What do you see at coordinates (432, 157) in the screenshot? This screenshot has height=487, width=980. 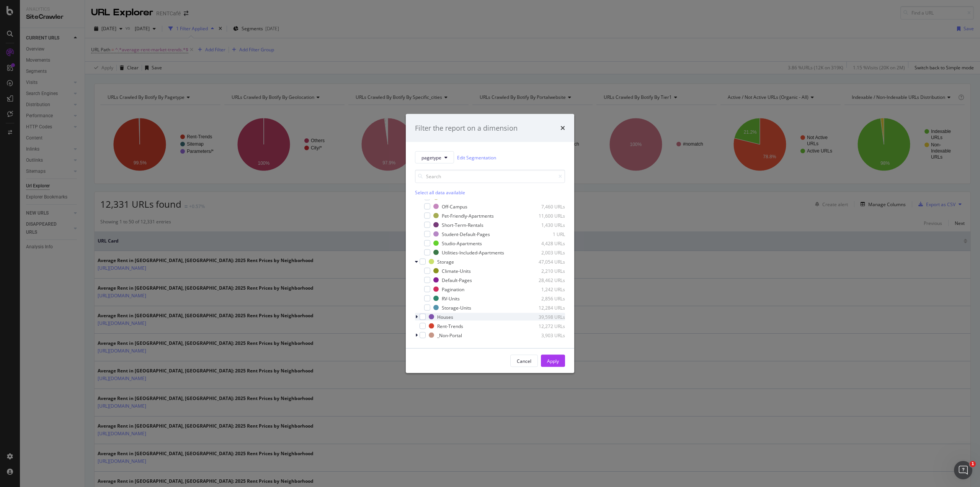 I see `span: pagetype` at bounding box center [432, 157].